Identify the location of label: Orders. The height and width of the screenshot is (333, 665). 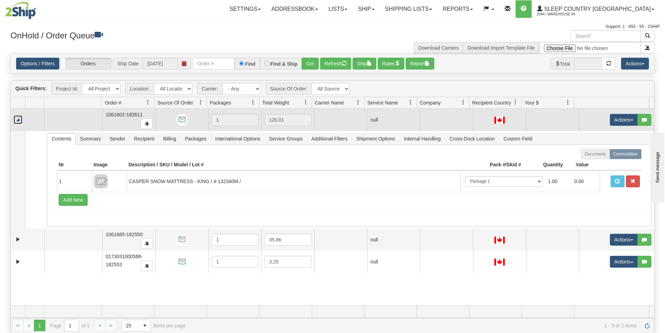
(86, 64).